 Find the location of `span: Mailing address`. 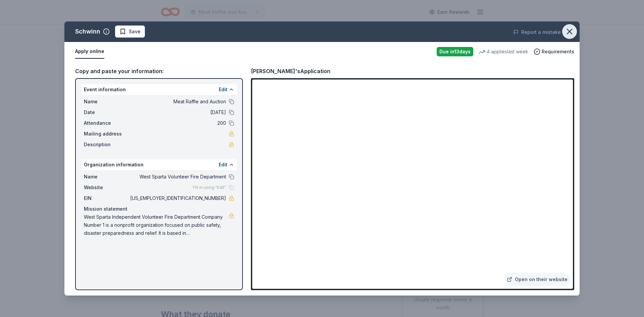

span: Mailing address is located at coordinates (106, 134).